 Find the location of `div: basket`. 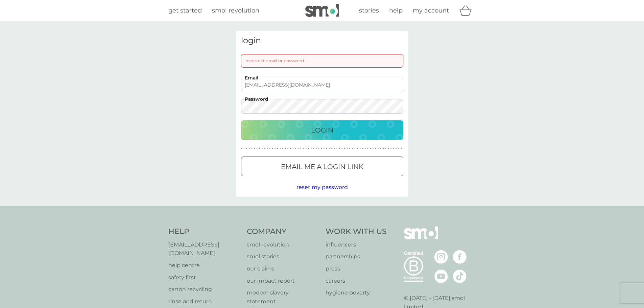

div: basket is located at coordinates (467, 10).